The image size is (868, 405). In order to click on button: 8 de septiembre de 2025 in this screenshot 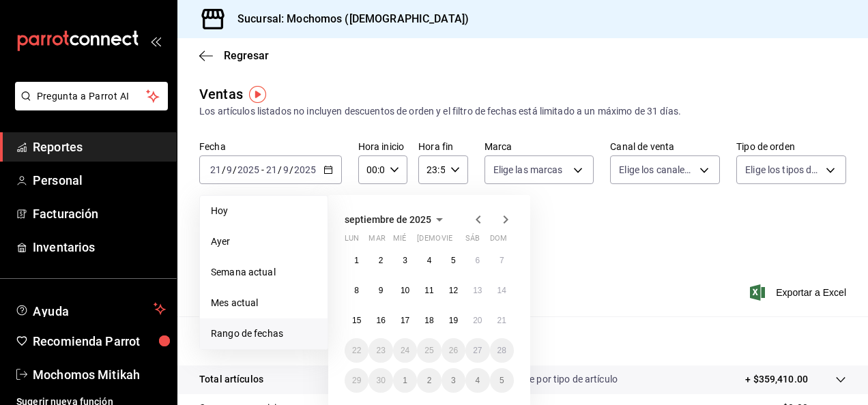, I will do `click(356, 290)`.